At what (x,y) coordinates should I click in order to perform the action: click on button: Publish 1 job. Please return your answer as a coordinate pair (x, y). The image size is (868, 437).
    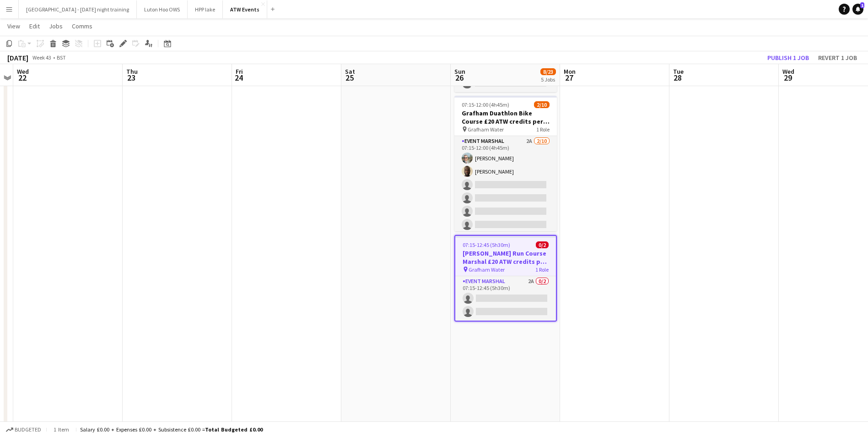
    Looking at the image, I should click on (788, 58).